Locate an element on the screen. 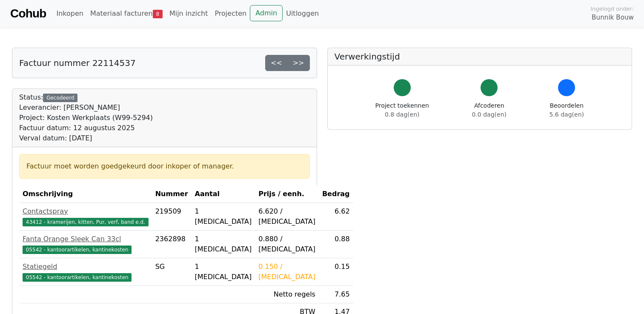 Image resolution: width=644 pixels, height=314 pixels. a: Contactspray43412 - kramerijen, kitten, Pur, verf, band e.d. is located at coordinates (86, 217).